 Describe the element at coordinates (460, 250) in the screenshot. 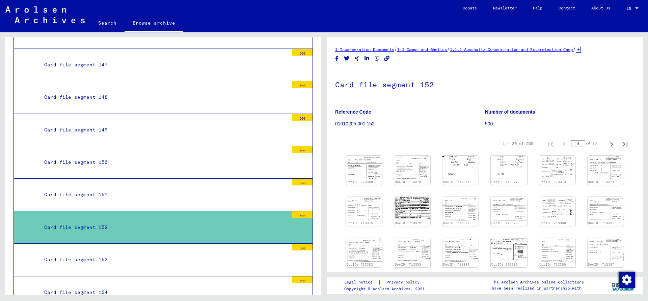

I see `img: lnTNn5VYQ58431cG8BYc6918foCBAgQIBAVeCOt+LCnOoqak+AAIFrBNaZyP8HkbzjvmghD7EAAAAASUVORK5CYII=` at that location.